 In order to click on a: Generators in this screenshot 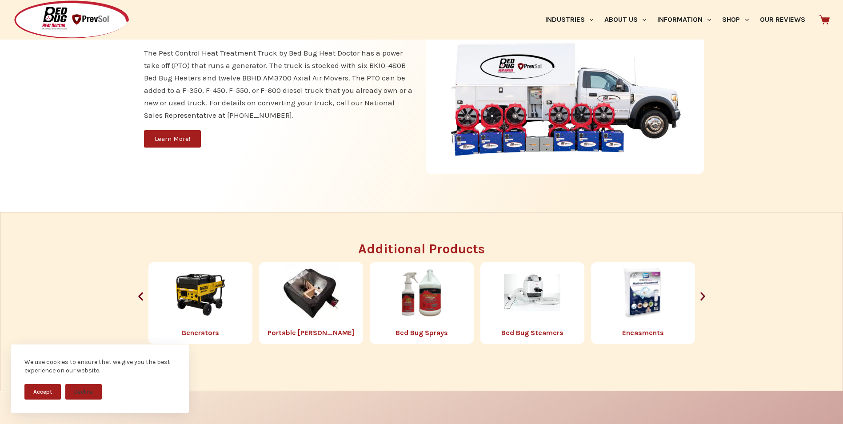, I will do `click(200, 333)`.